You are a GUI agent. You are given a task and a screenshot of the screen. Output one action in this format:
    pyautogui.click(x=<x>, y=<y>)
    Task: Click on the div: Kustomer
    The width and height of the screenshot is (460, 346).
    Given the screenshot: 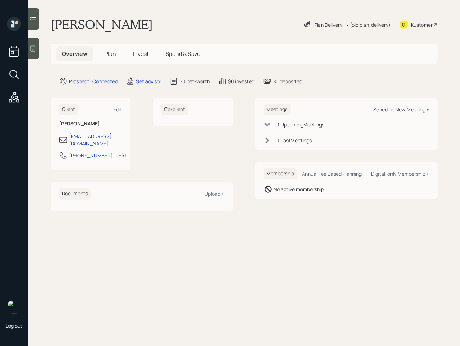 What is the action you would take?
    pyautogui.click(x=421, y=25)
    